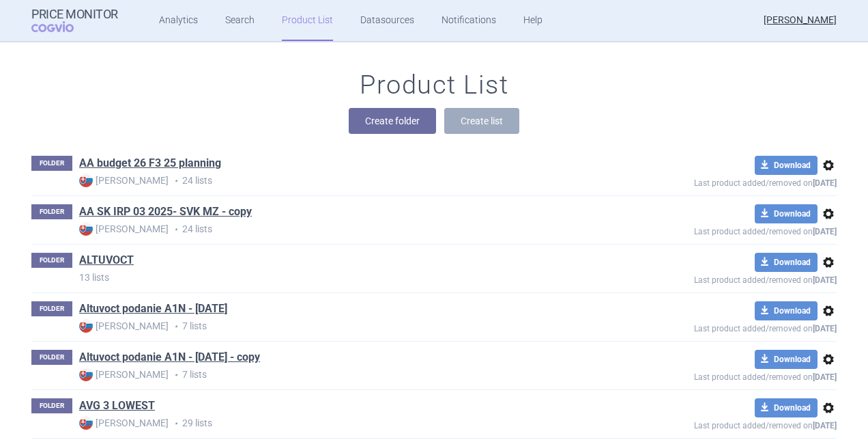  I want to click on button: Create list, so click(482, 121).